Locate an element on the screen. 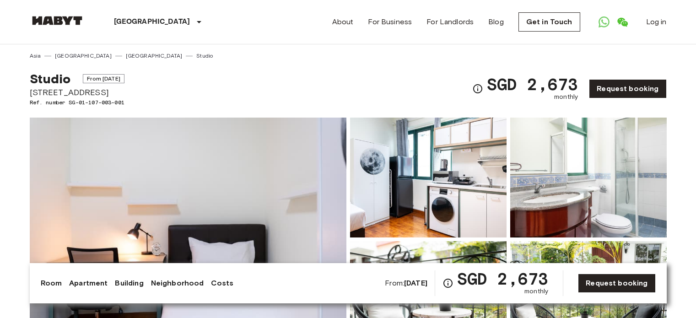  a: For Business is located at coordinates (390, 22).